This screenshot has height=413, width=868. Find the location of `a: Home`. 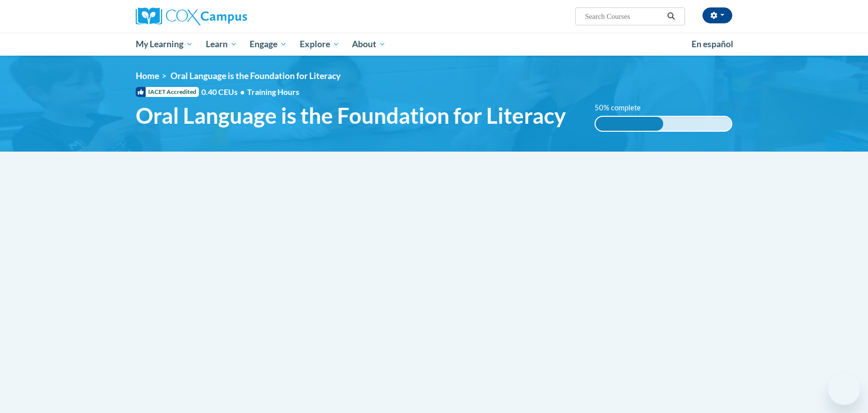

a: Home is located at coordinates (147, 75).